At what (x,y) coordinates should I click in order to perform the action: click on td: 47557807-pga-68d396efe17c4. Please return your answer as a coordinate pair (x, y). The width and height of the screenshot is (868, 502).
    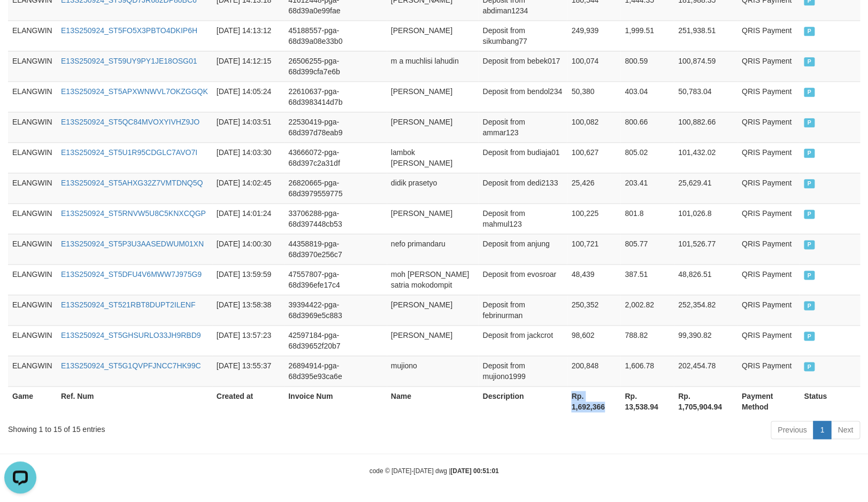
    Looking at the image, I should click on (335, 279).